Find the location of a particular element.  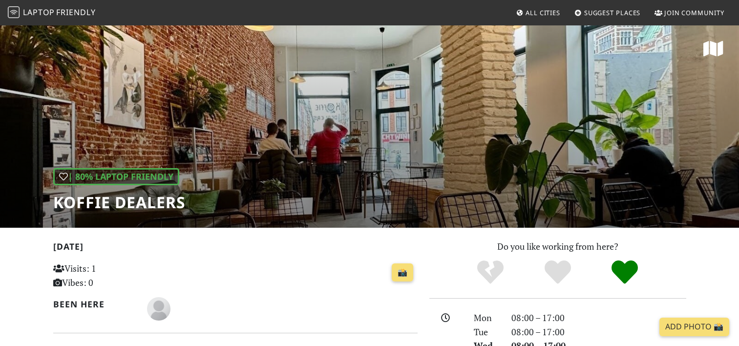

a: LaptopFriendly LaptopFriendly is located at coordinates (52, 13).